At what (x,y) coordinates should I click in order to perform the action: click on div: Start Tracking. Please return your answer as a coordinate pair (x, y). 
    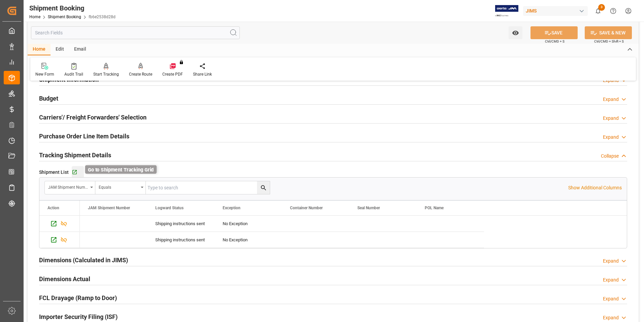
    Looking at the image, I should click on (106, 75).